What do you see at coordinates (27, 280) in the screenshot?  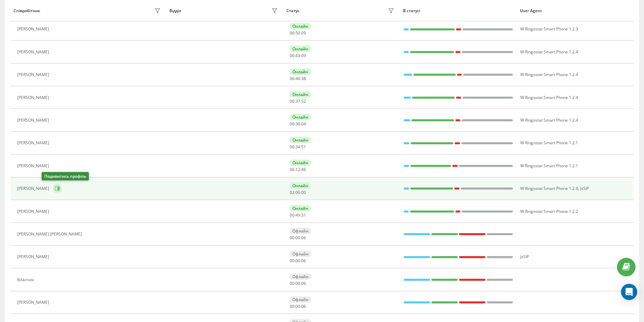 I see `div: Власник` at bounding box center [27, 280].